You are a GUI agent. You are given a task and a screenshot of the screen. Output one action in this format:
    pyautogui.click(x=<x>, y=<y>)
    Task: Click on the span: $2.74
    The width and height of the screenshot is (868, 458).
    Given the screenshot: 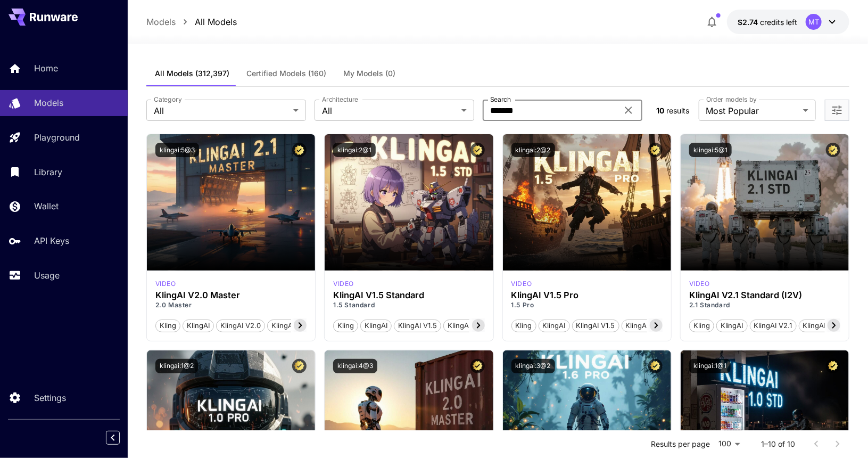 What is the action you would take?
    pyautogui.click(x=749, y=22)
    